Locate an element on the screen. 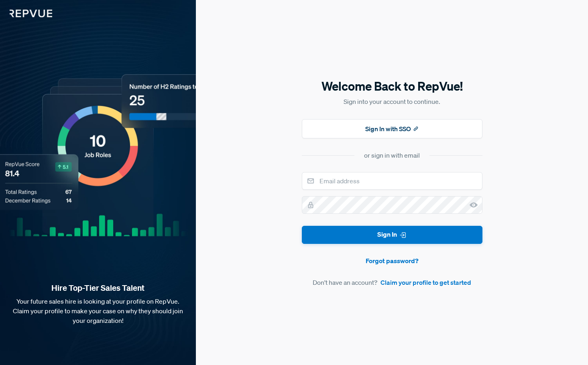 The height and width of the screenshot is (365, 588). p: Sign into your account to continue. is located at coordinates (392, 102).